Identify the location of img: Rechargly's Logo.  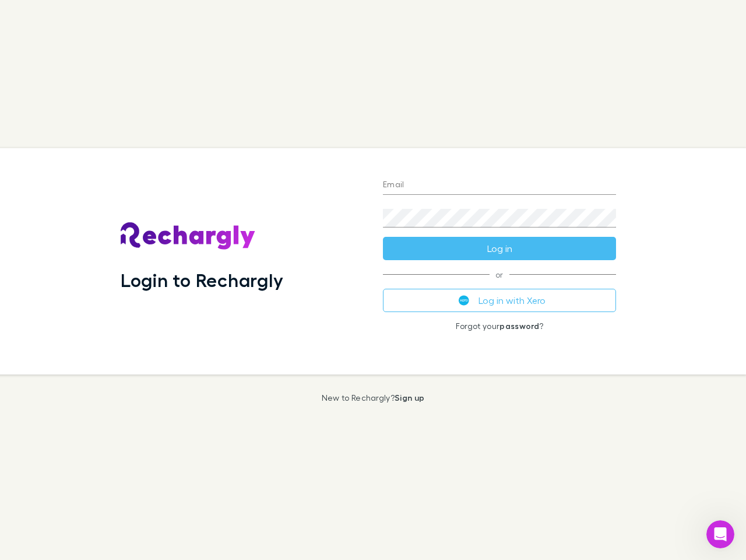
(188, 236).